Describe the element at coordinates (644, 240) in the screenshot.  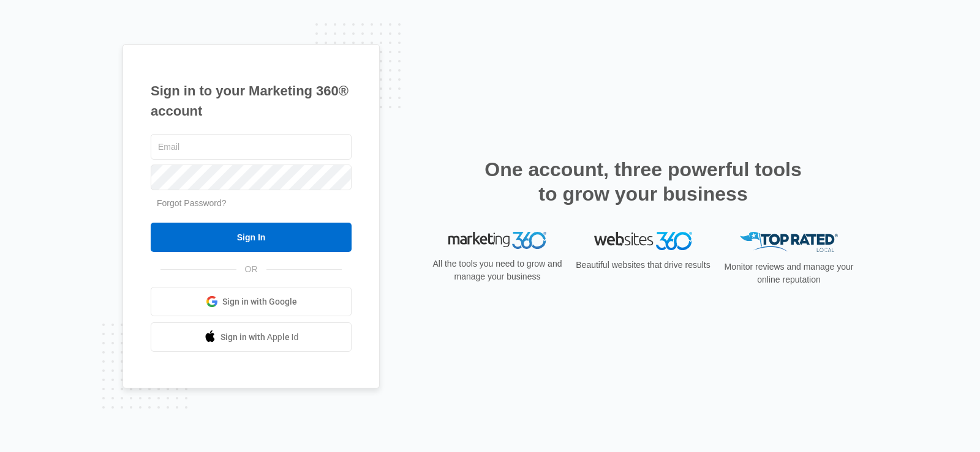
I see `img: Websites 360` at that location.